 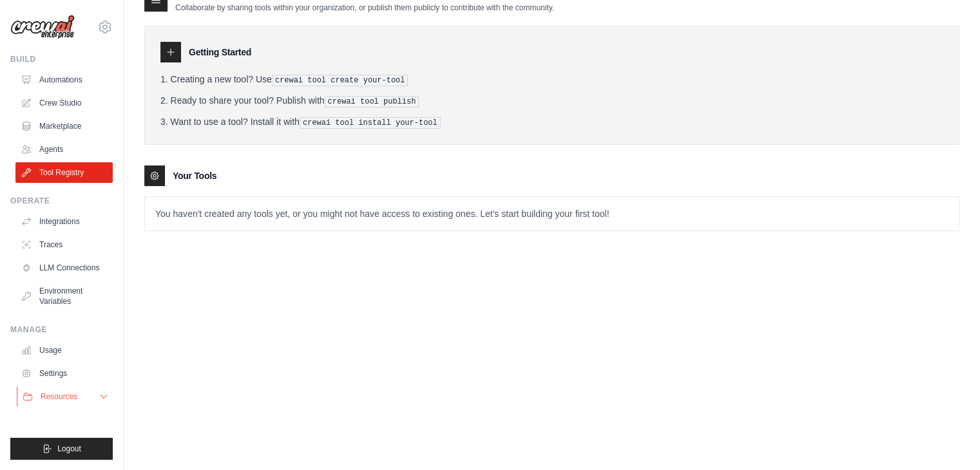 What do you see at coordinates (372, 102) in the screenshot?
I see `pre: crewai tool publish` at bounding box center [372, 102].